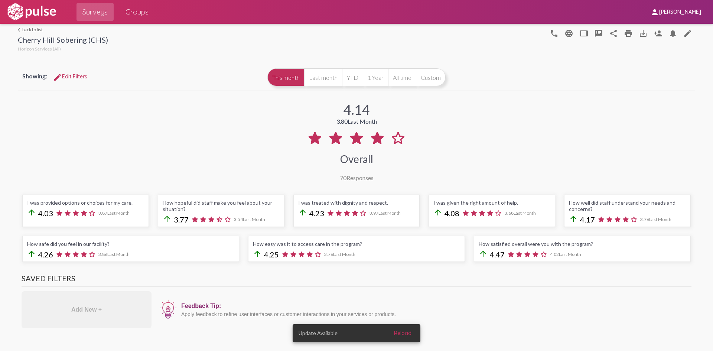  I want to click on mat-icon: Bell, so click(673, 33).